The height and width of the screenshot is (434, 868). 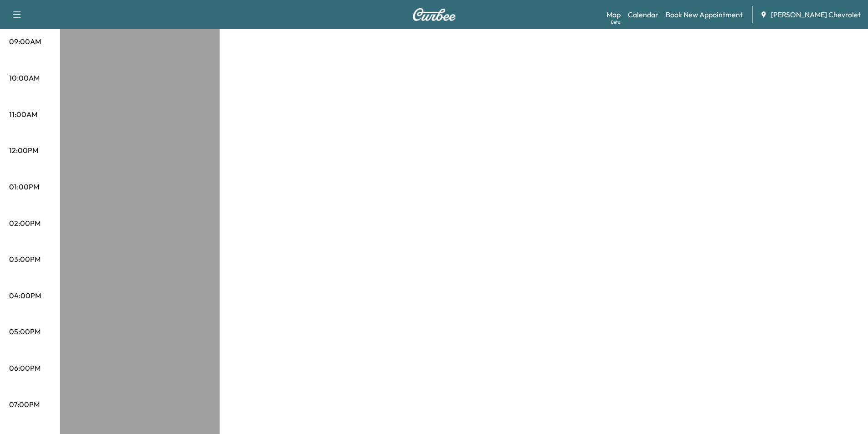 I want to click on a: Calendar, so click(x=643, y=14).